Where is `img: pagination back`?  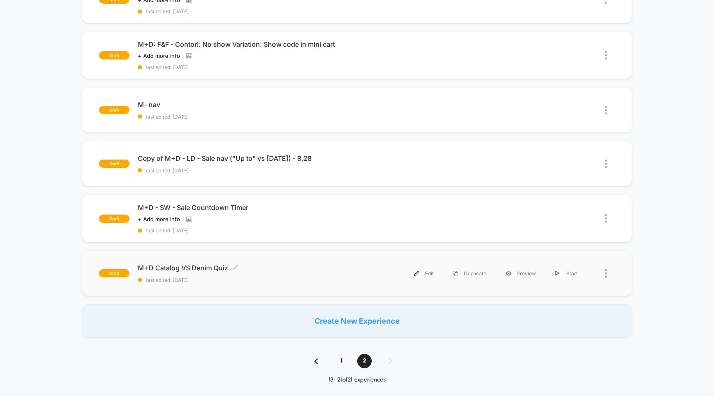
img: pagination back is located at coordinates (316, 362).